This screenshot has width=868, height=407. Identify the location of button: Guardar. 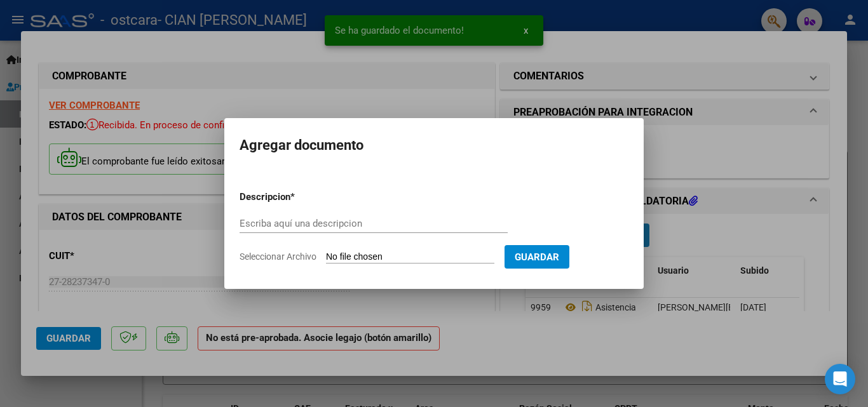
(537, 257).